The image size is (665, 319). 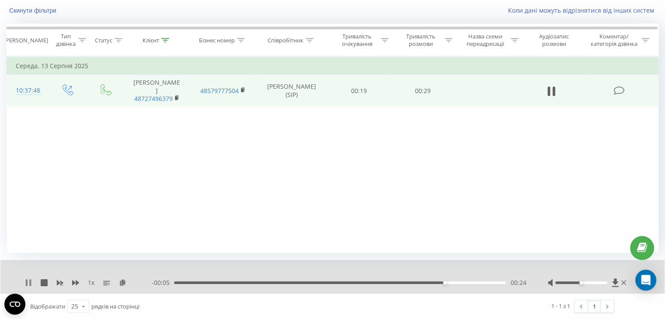 I want to click on a: Коли дані можуть відрізнятися вiд інших систем, so click(x=584, y=10).